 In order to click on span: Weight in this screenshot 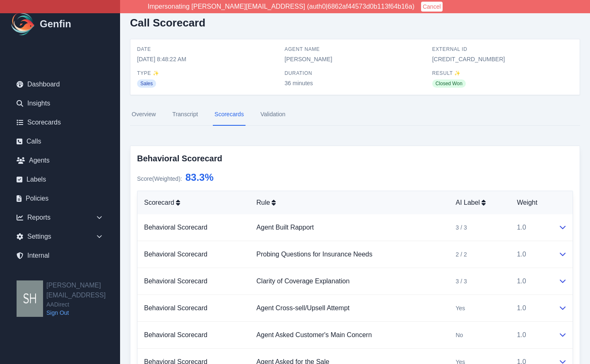, I will do `click(527, 203)`.